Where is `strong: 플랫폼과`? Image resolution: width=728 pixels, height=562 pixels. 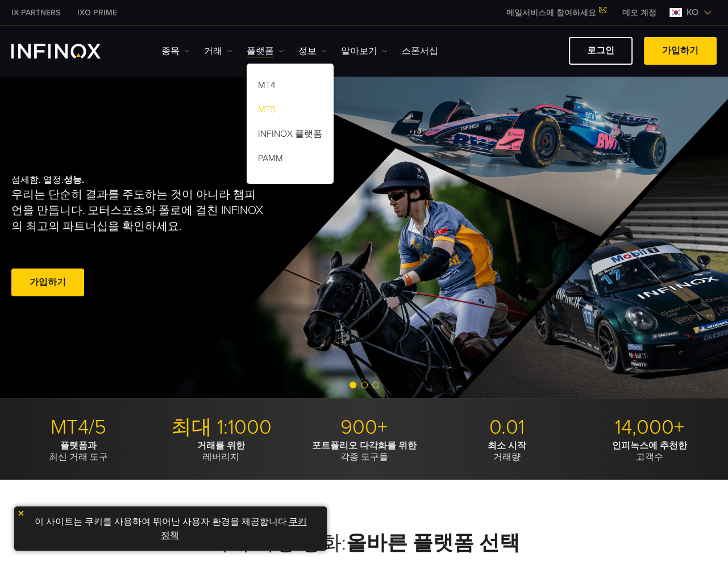 strong: 플랫폼과 is located at coordinates (78, 446).